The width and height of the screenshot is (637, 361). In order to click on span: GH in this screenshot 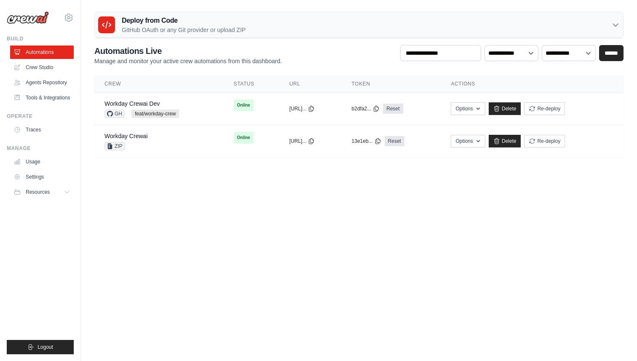, I will do `click(115, 114)`.